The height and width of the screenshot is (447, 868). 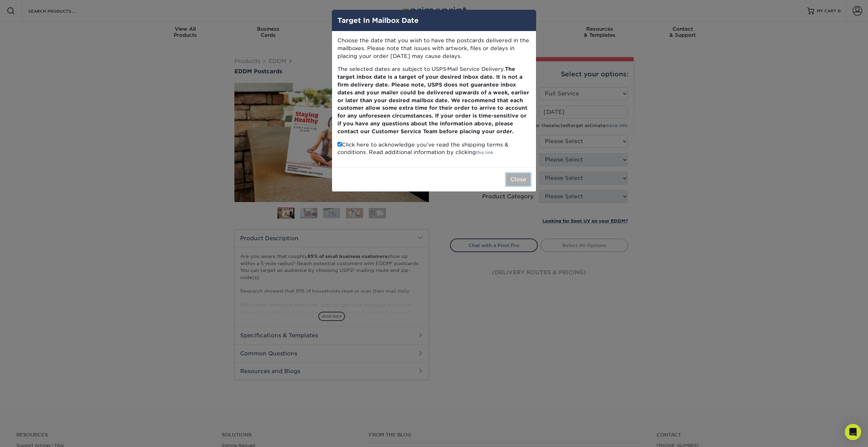 I want to click on a: this link., so click(x=485, y=153).